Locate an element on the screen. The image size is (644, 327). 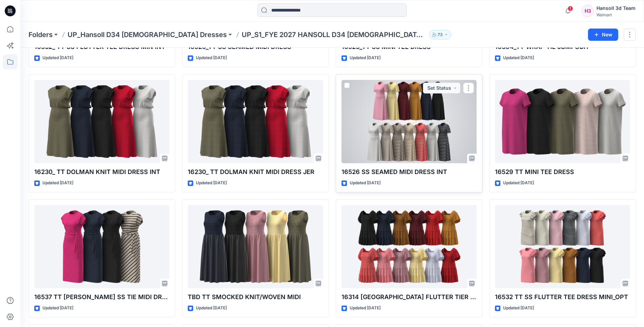
p: Folders is located at coordinates (40, 35).